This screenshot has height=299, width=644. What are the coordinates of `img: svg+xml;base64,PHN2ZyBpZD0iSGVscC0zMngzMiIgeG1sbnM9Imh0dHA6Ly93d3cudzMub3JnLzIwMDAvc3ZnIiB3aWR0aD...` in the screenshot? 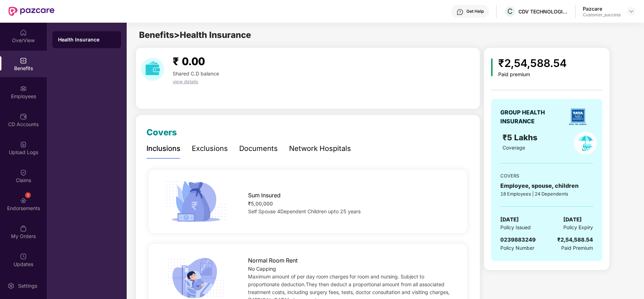 It's located at (460, 12).